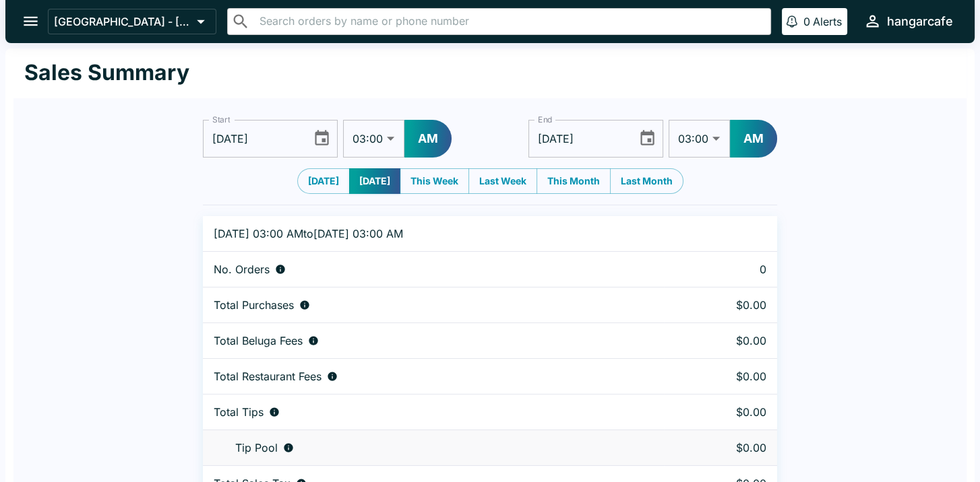 The width and height of the screenshot is (980, 482). Describe the element at coordinates (510, 22) in the screenshot. I see `input: Search orders by name or phone number` at that location.